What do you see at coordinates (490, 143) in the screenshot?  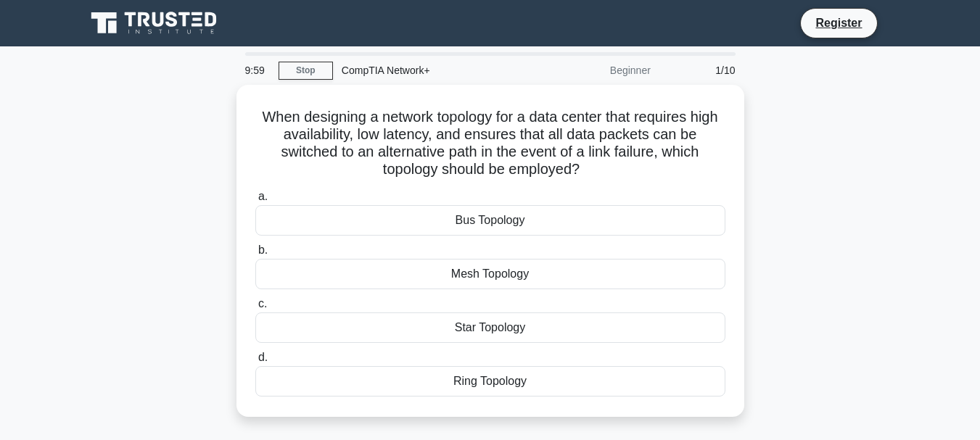 I see `h5: When designing a network topology for a data center that requires high availability, low latency,...` at bounding box center [490, 143].